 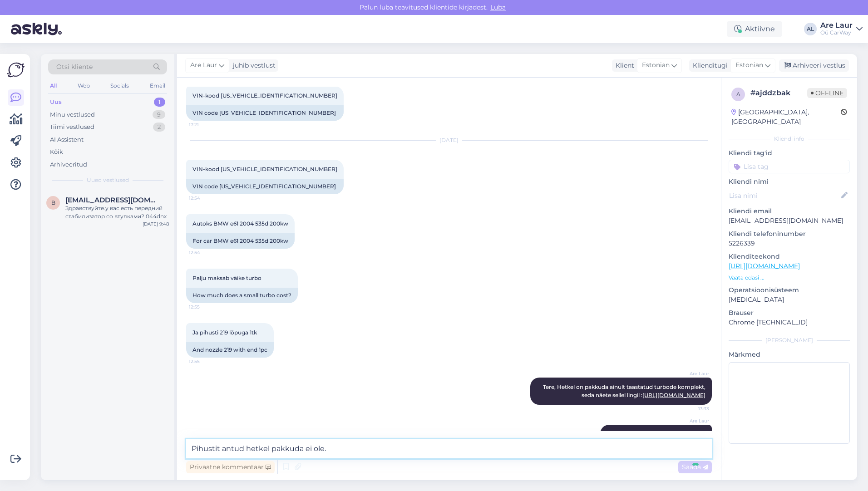 What do you see at coordinates (836, 33) in the screenshot?
I see `div: Oü CarWay` at bounding box center [836, 33].